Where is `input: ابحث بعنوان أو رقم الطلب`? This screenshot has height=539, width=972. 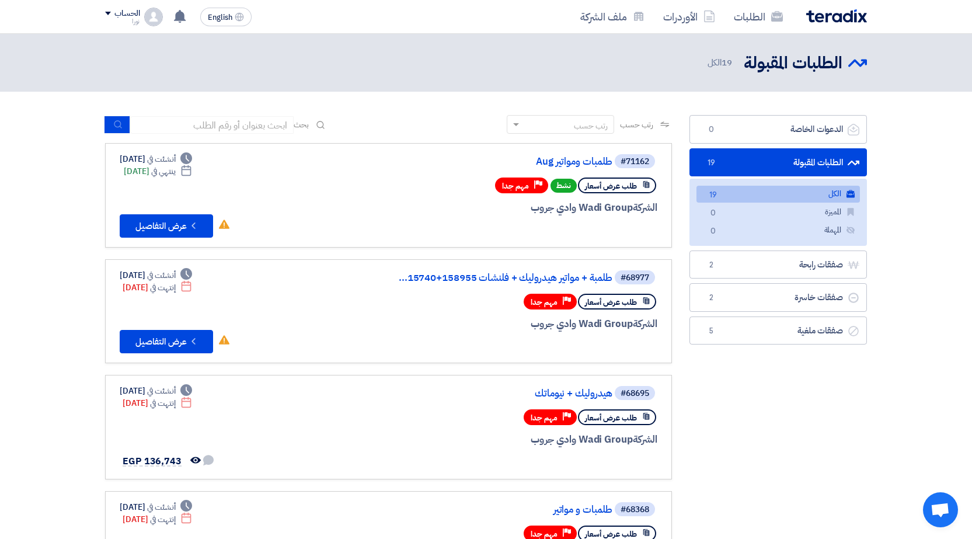
input: ابحث بعنوان أو رقم الطلب is located at coordinates (212, 125).